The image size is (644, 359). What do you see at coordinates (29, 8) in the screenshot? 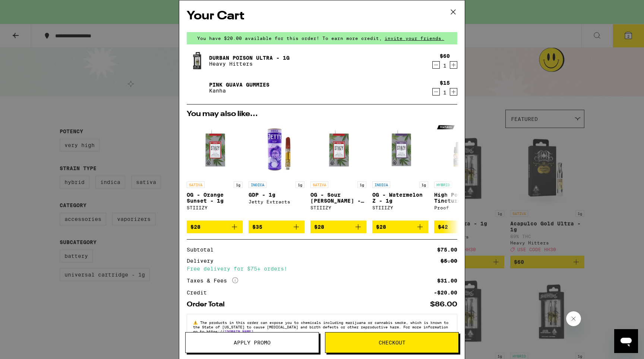
I see `span: Hi. Need any help?` at bounding box center [29, 8].